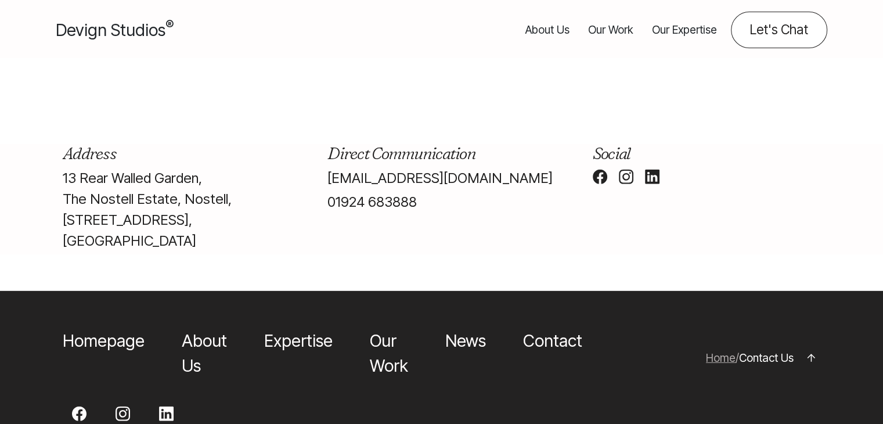  Describe the element at coordinates (611, 30) in the screenshot. I see `a: Our Work` at that location.